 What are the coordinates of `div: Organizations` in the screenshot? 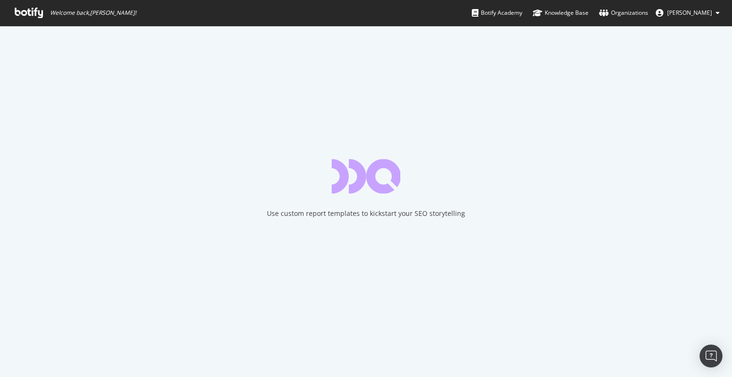 It's located at (623, 13).